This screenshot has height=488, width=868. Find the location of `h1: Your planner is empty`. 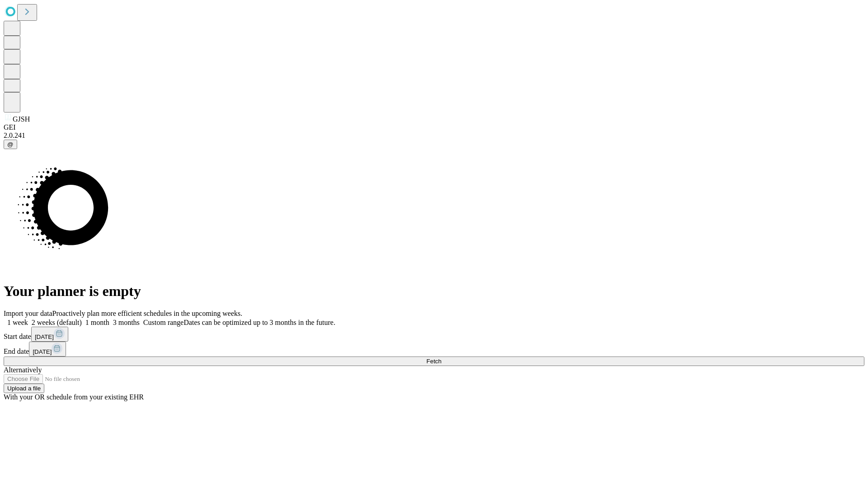

h1: Your planner is empty is located at coordinates (434, 291).